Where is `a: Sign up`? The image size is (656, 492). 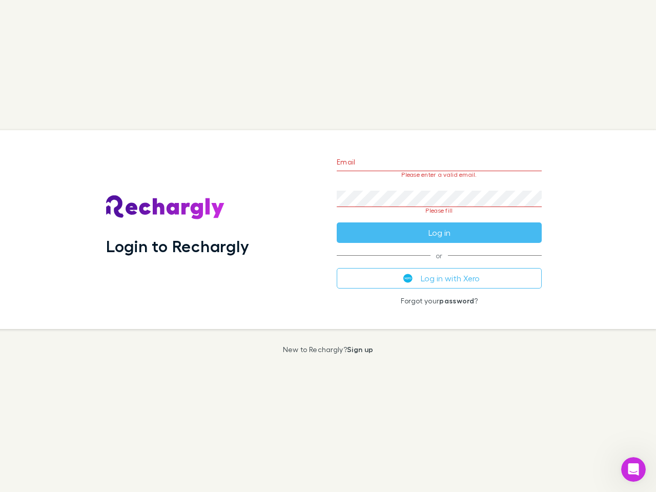
a: Sign up is located at coordinates (360, 349).